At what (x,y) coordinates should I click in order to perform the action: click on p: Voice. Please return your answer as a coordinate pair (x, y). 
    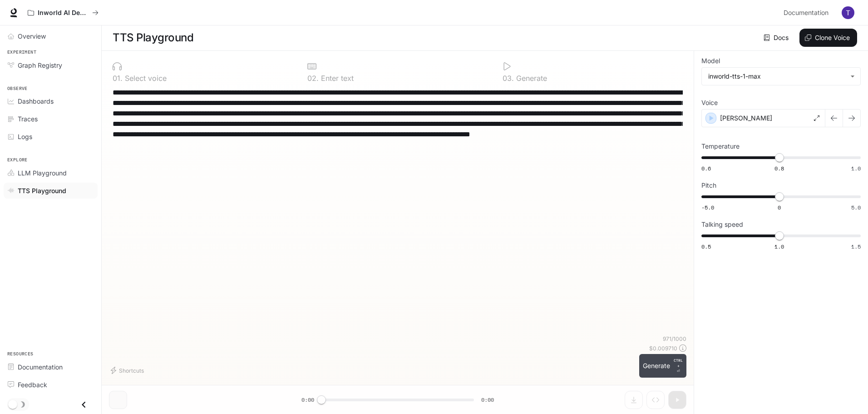
    Looking at the image, I should click on (710, 102).